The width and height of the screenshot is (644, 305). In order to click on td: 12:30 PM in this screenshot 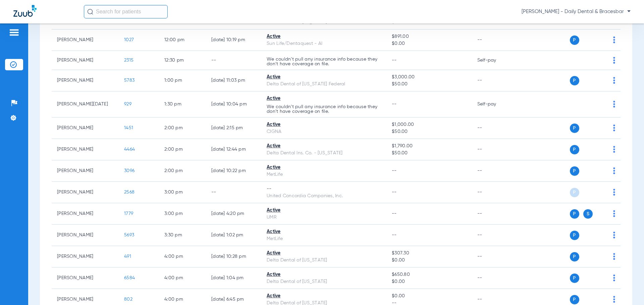, I will do `click(182, 60)`.